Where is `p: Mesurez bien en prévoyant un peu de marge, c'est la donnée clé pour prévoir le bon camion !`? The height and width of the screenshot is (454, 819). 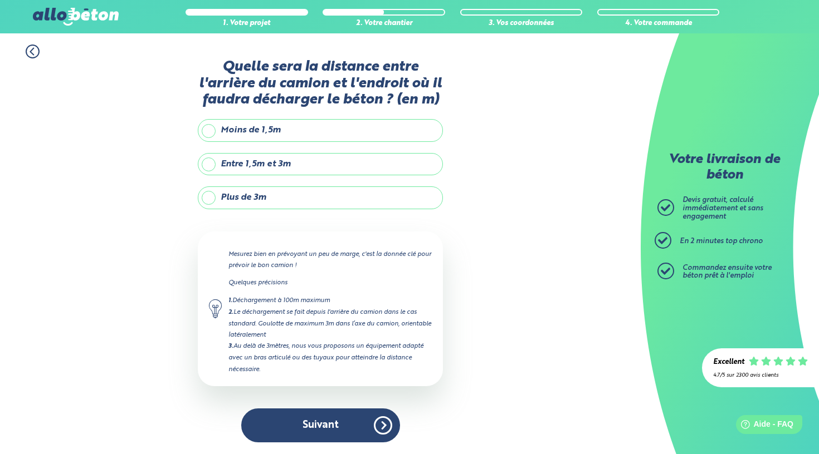 p: Mesurez bien en prévoyant un peu de marge, c'est la donnée clé pour prévoir le bon camion ! is located at coordinates (330, 260).